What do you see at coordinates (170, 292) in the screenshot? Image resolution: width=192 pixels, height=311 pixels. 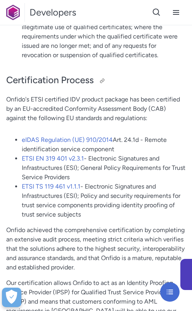 I see `svg: Open navigation menu` at bounding box center [170, 292].